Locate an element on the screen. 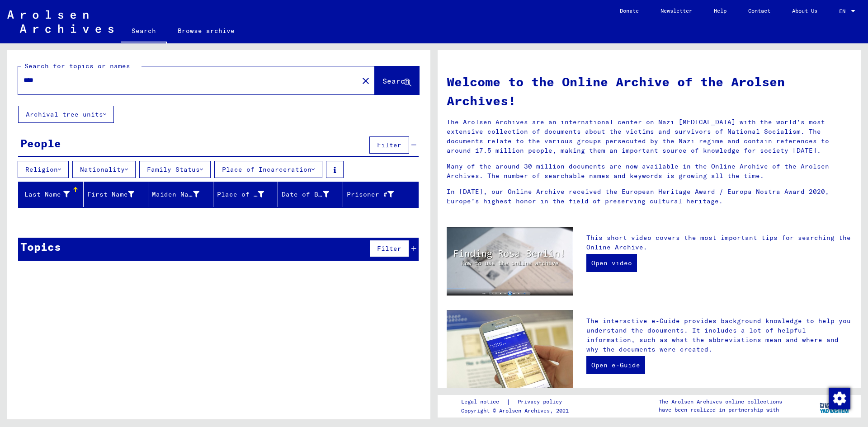 Image resolution: width=868 pixels, height=427 pixels. div: Topics is located at coordinates (40, 247).